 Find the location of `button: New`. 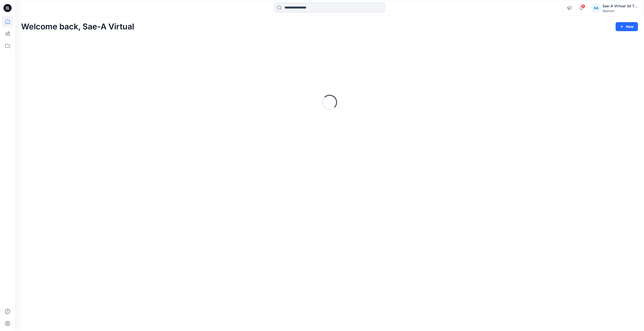

button: New is located at coordinates (627, 27).